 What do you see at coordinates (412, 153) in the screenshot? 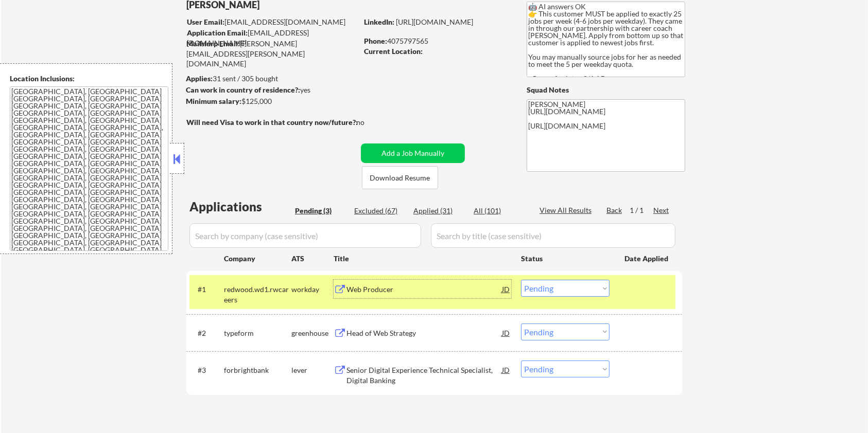
I see `button: Add a Job Manually` at bounding box center [412, 153].